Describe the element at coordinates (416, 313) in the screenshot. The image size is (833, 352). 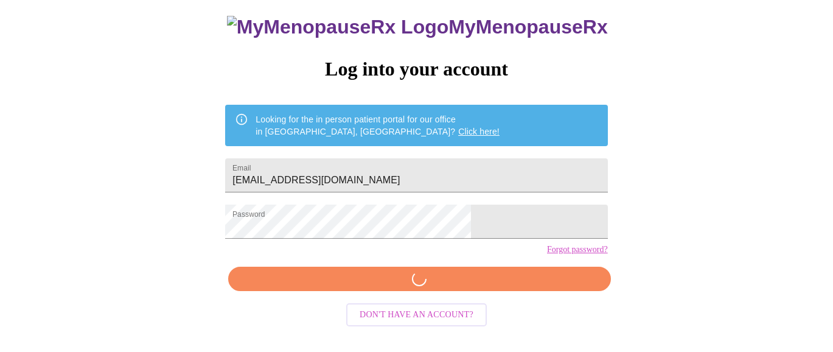
I see `a: Don't have an account?` at that location.